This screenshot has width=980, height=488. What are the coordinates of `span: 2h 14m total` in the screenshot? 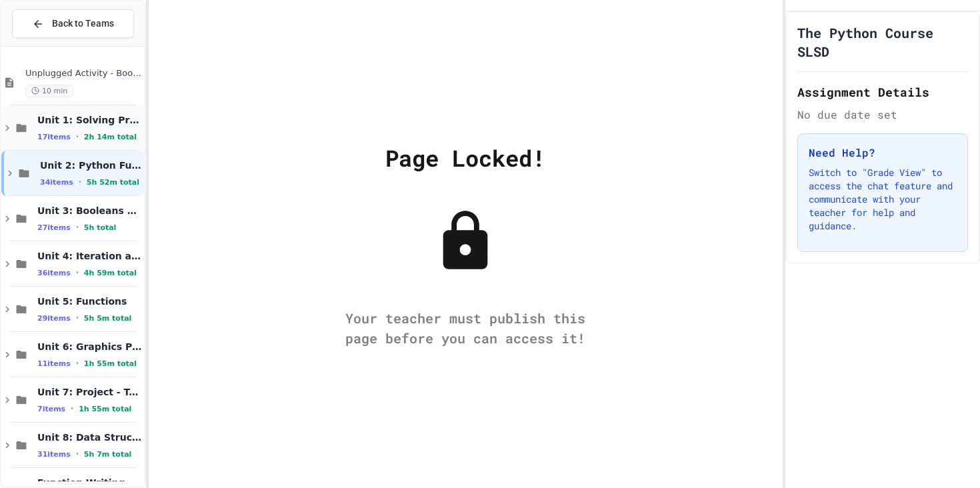 It's located at (110, 136).